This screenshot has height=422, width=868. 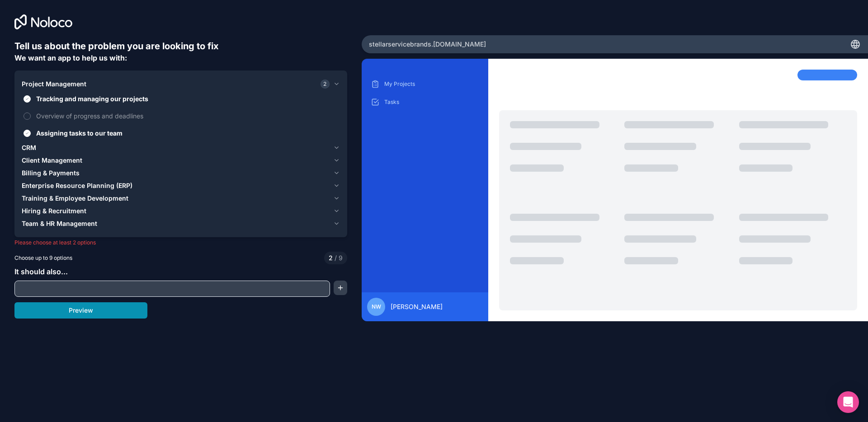 I want to click on span: Billing & Payments, so click(x=51, y=173).